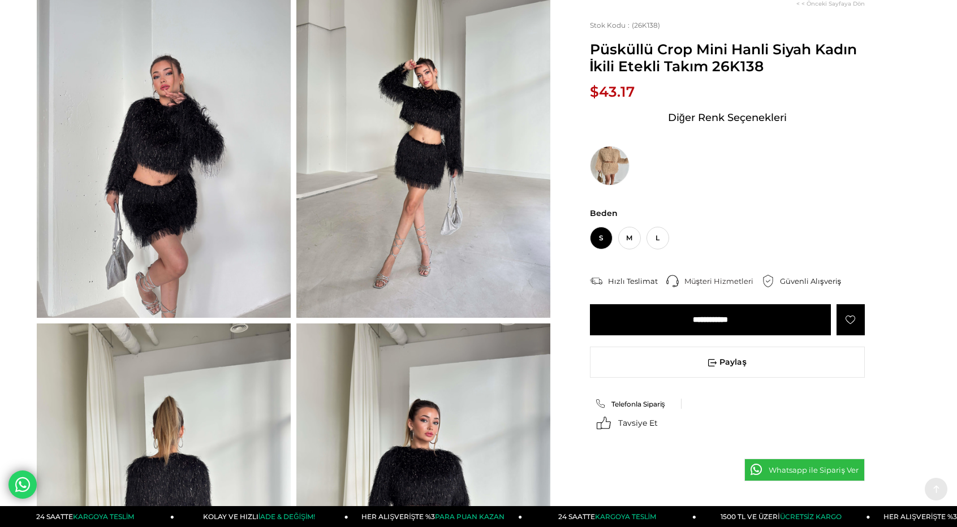  Describe the element at coordinates (658, 238) in the screenshot. I see `span: L` at that location.